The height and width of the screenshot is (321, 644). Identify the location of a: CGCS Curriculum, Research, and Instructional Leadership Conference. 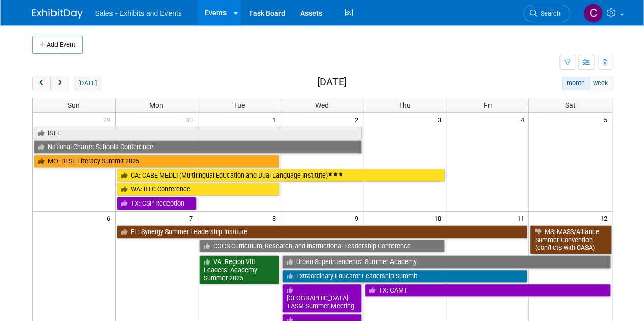
(321, 247).